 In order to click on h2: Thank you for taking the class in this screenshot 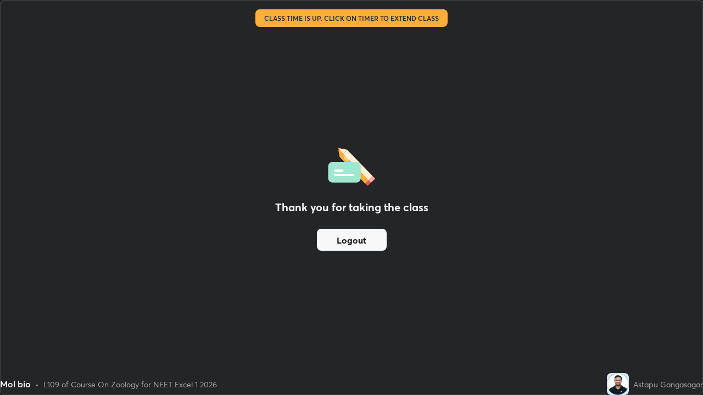, I will do `click(351, 207)`.